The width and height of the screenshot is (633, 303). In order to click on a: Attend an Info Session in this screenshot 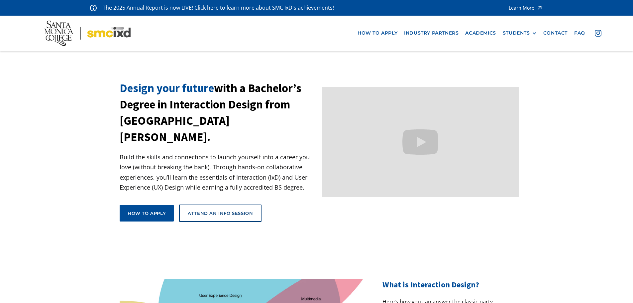, I will do `click(220, 213)`.